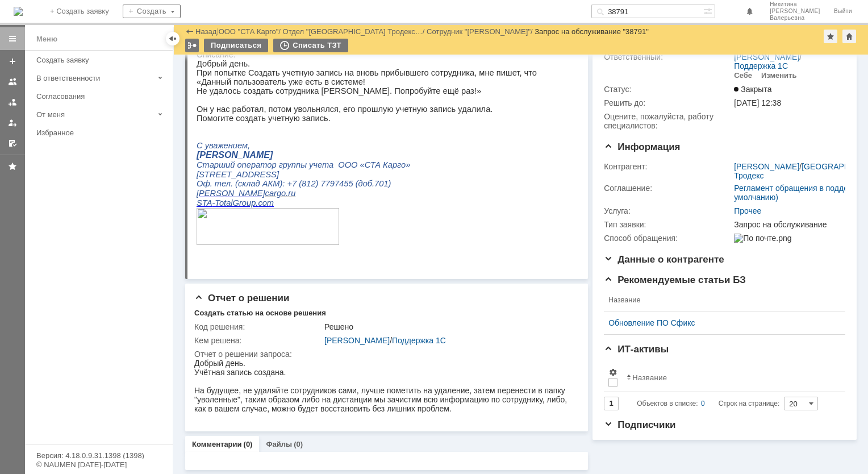 The width and height of the screenshot is (868, 474). I want to click on span: Информация, so click(642, 147).